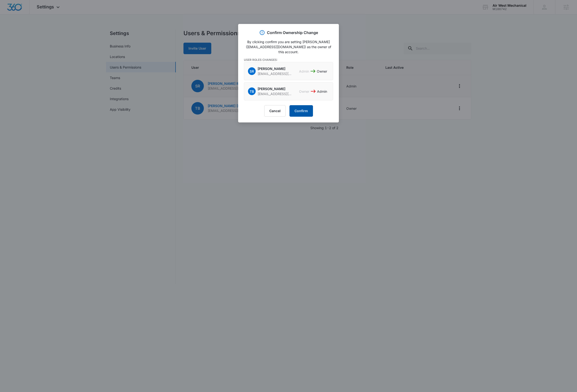 This screenshot has height=392, width=577. Describe the element at coordinates (252, 71) in the screenshot. I see `span: SR` at that location.